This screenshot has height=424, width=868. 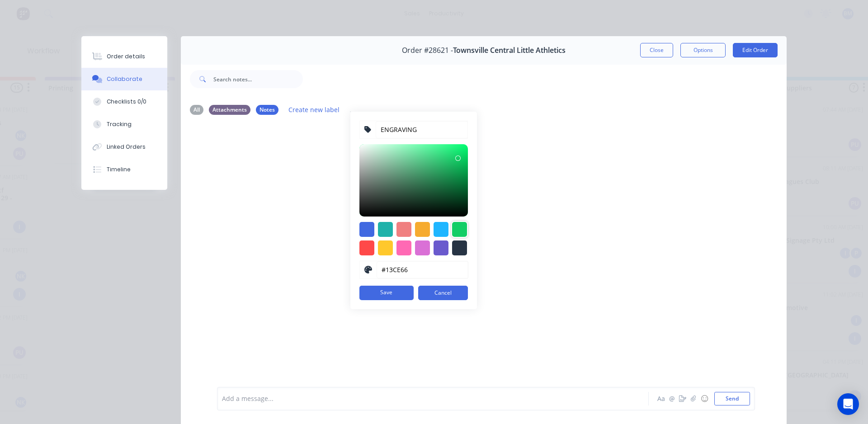 What do you see at coordinates (443, 293) in the screenshot?
I see `button: Cancel` at bounding box center [443, 293].